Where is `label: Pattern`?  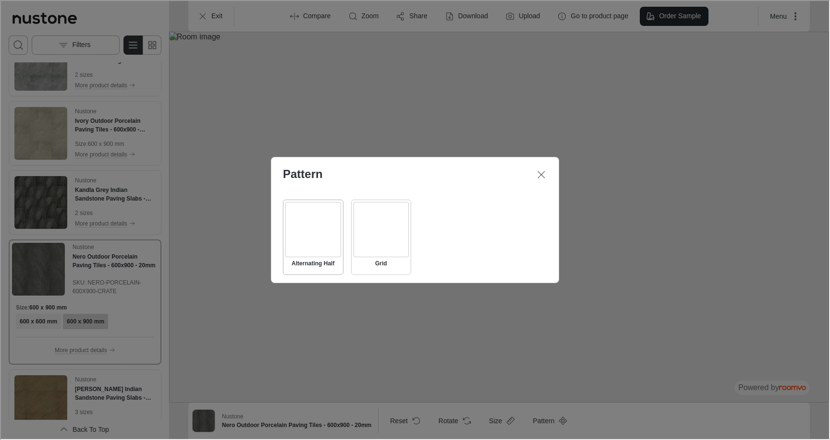
label: Pattern is located at coordinates (302, 173).